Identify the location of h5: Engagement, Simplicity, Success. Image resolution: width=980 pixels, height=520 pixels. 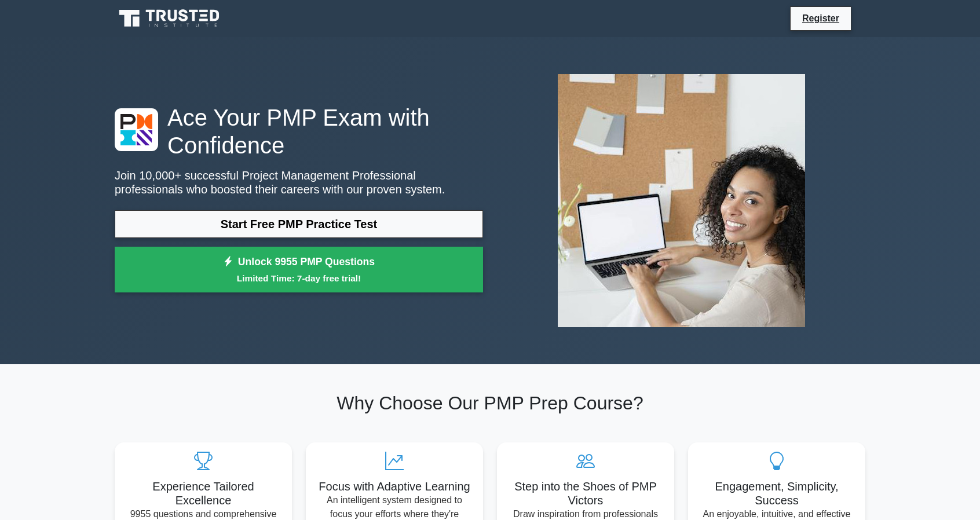
(777, 493).